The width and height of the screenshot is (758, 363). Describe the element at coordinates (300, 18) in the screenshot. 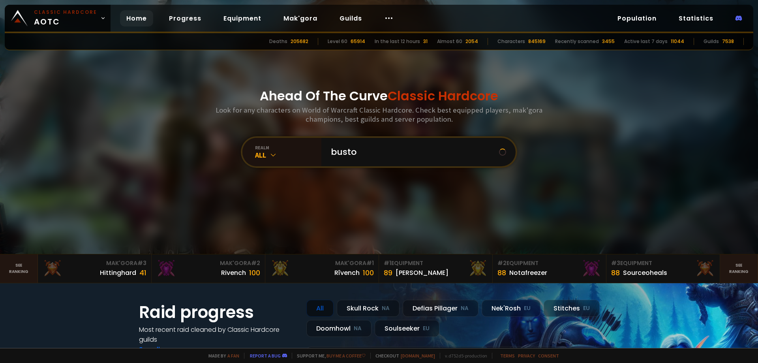

I see `a: Mak'gora` at that location.